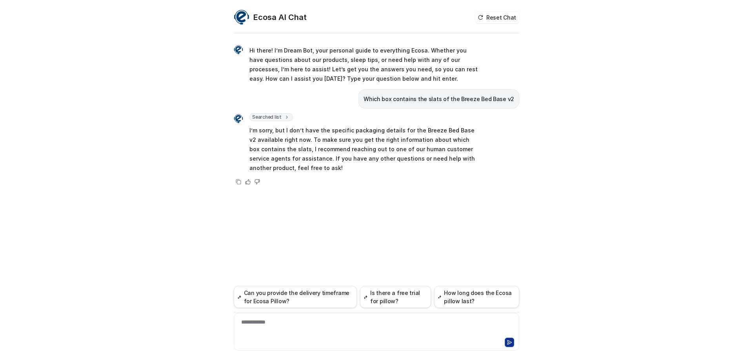  What do you see at coordinates (364, 65) in the screenshot?
I see `p: Hi there! I’m Dream Bot, your personal guide to everything Ecosa. Whether you have questions abou...` at bounding box center [364, 65].